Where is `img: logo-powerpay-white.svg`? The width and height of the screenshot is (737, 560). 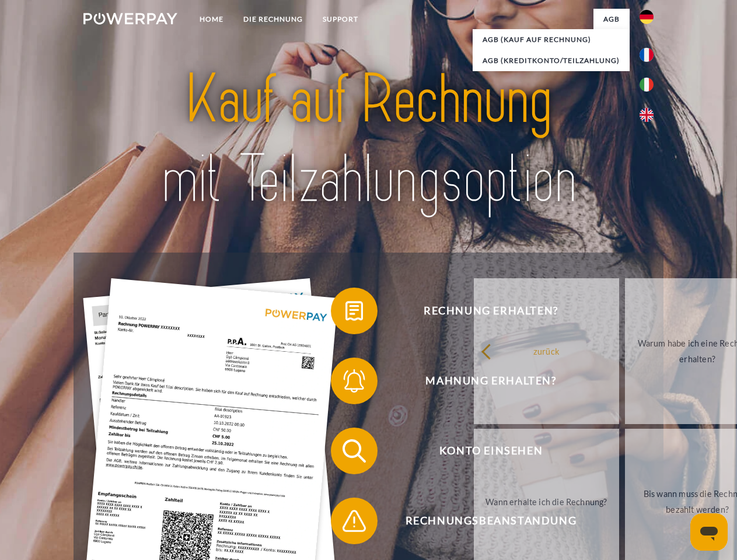
img: logo-powerpay-white.svg is located at coordinates (130, 19).